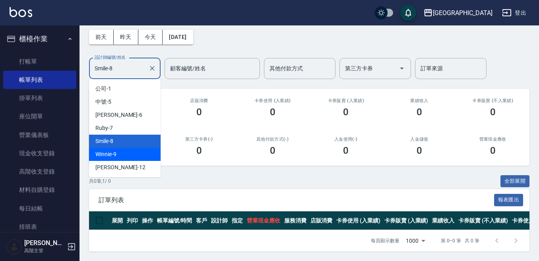 The image size is (539, 261). Describe the element at coordinates (106, 154) in the screenshot. I see `span: Winnie -9` at that location.